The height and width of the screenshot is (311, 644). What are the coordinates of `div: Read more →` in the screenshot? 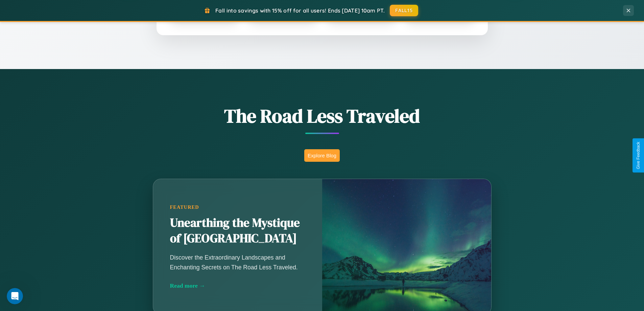 It's located at (238, 286).